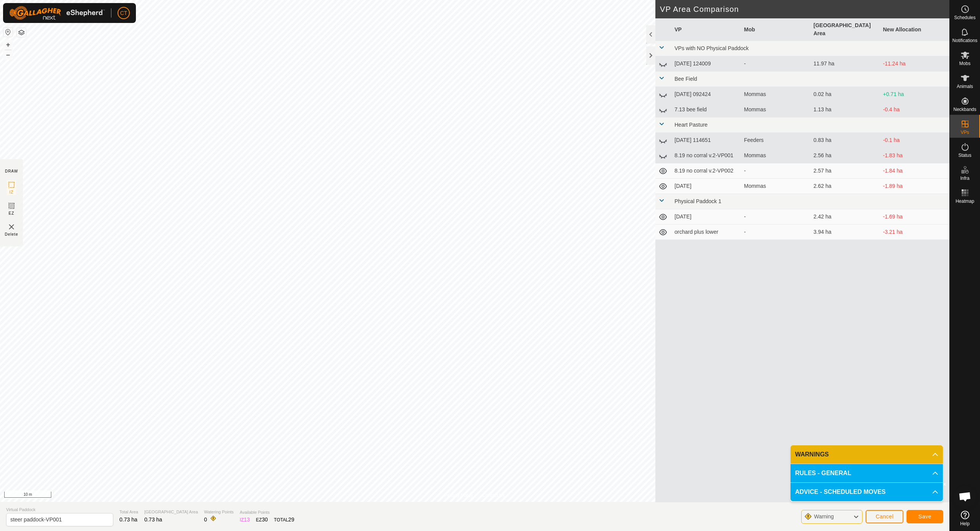 The image size is (980, 531). What do you see at coordinates (846, 156) in the screenshot?
I see `td: 2.56 ha` at bounding box center [846, 156].